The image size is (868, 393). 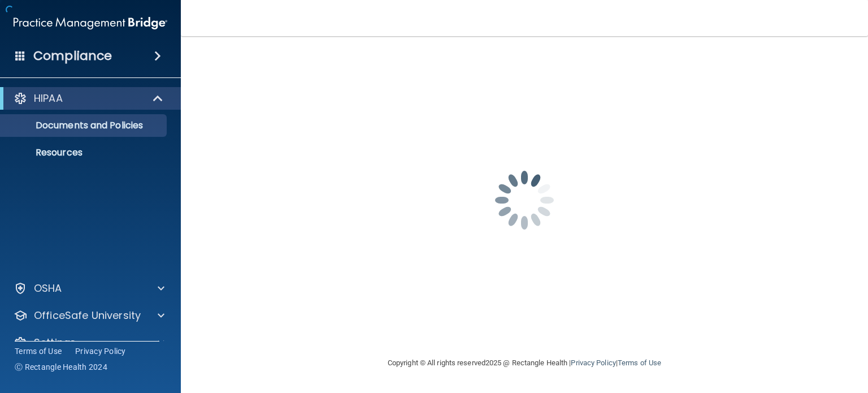 What do you see at coordinates (524, 200) in the screenshot?
I see `img: spinner.e123f6fc.gif` at bounding box center [524, 200].